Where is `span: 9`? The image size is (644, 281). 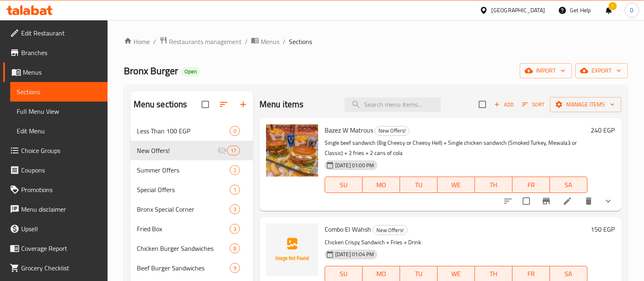
span: 9 is located at coordinates (235, 268).